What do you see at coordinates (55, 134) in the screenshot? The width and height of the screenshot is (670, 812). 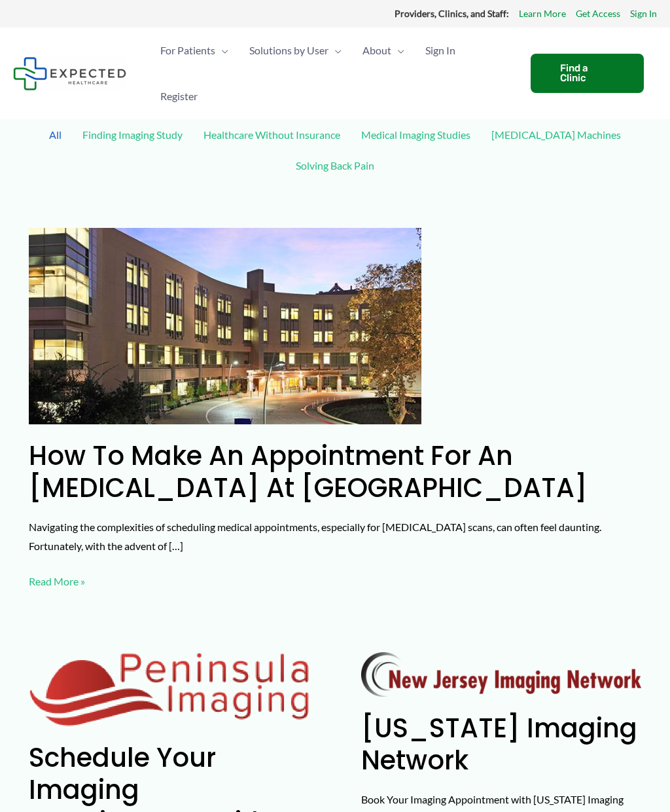 I see `a: All` at bounding box center [55, 134].